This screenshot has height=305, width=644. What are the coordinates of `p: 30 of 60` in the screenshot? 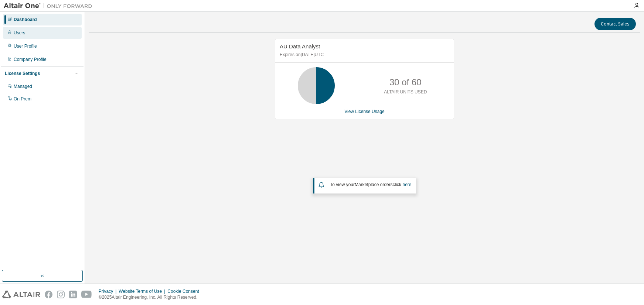 It's located at (405, 82).